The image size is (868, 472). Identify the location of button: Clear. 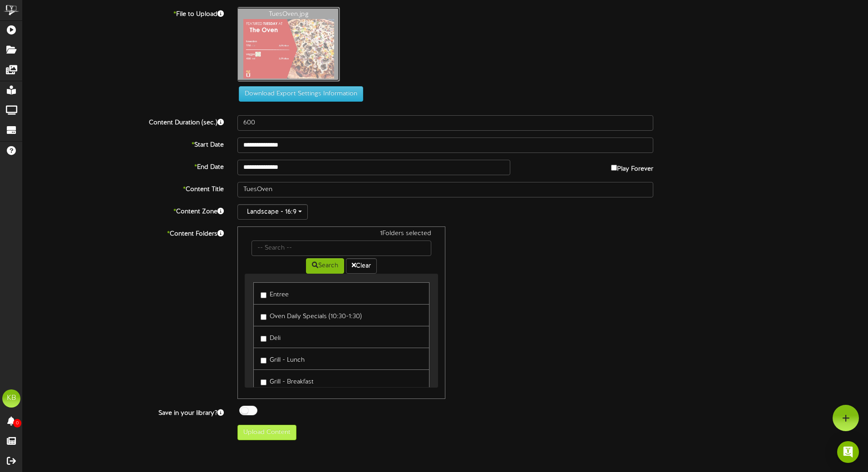
(362, 266).